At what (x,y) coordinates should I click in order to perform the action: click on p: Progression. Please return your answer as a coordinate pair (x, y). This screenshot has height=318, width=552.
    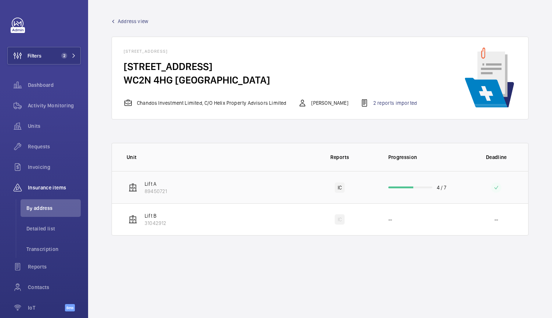
    Looking at the image, I should click on (426, 157).